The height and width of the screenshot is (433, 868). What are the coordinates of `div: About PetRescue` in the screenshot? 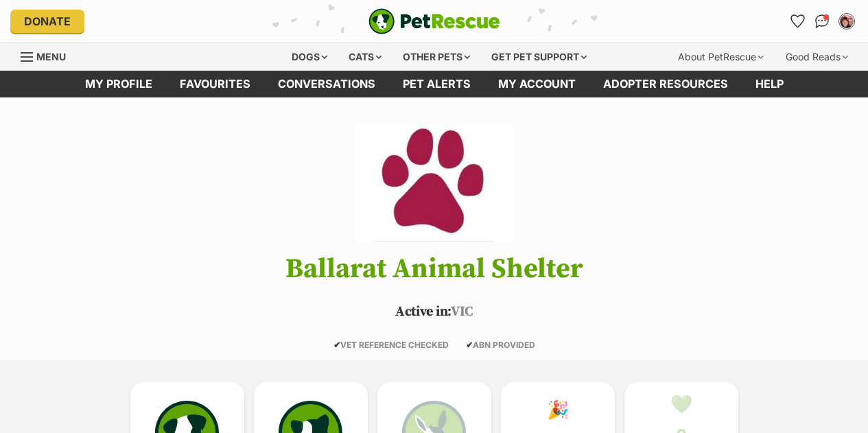 It's located at (720, 57).